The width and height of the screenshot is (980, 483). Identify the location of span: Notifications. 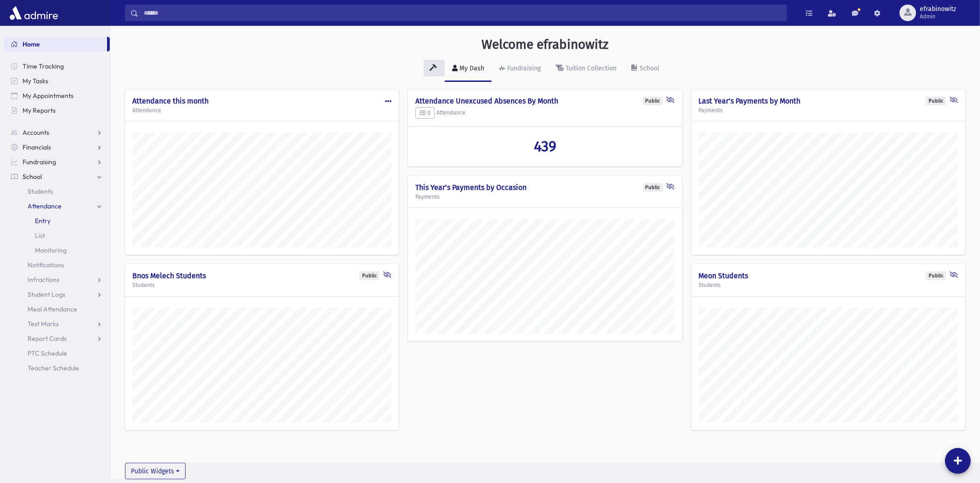
(45, 265).